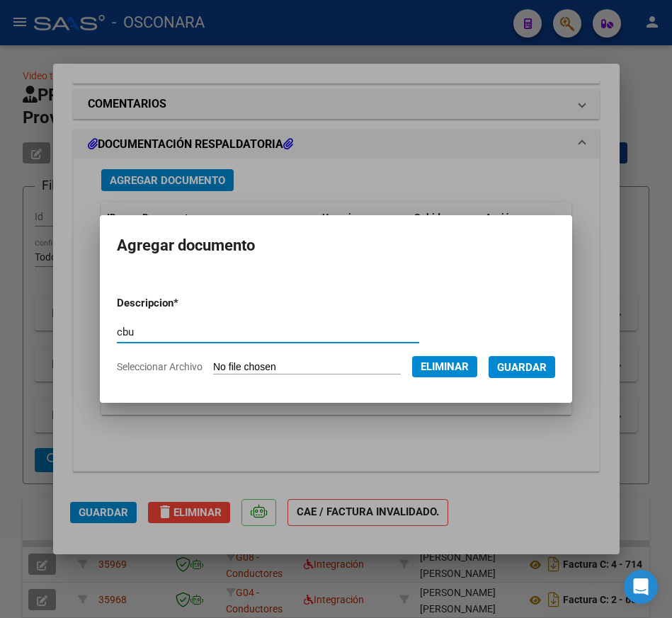 The width and height of the screenshot is (672, 618). What do you see at coordinates (445, 367) in the screenshot?
I see `button: Eliminar` at bounding box center [445, 367].